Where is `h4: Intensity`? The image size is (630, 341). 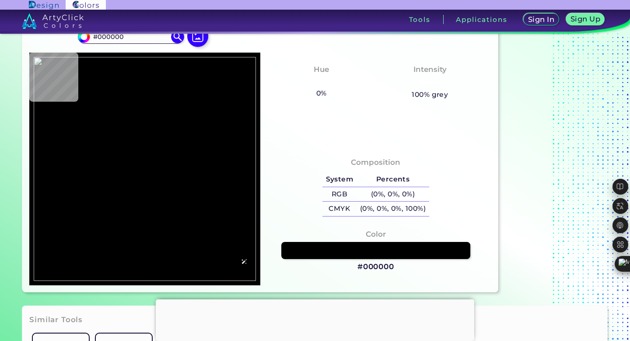
h4: Intensity is located at coordinates (430, 69).